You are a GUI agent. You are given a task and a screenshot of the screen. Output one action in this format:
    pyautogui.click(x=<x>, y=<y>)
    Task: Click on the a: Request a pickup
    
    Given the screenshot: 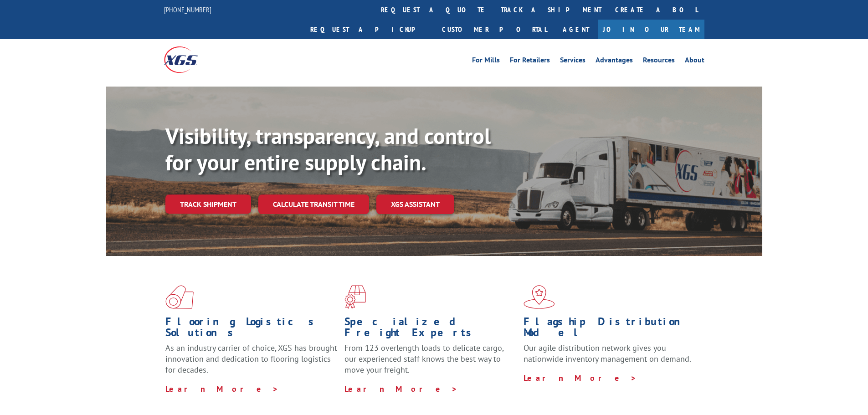 What is the action you would take?
    pyautogui.click(x=369, y=29)
    